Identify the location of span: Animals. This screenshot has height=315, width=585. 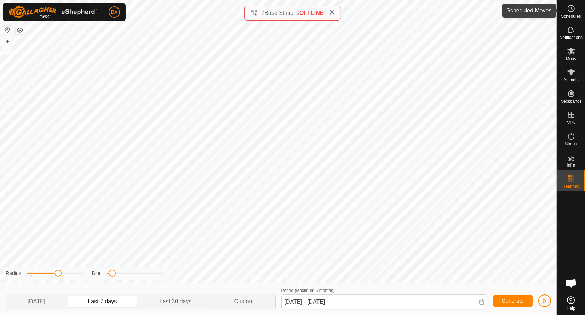
(571, 80).